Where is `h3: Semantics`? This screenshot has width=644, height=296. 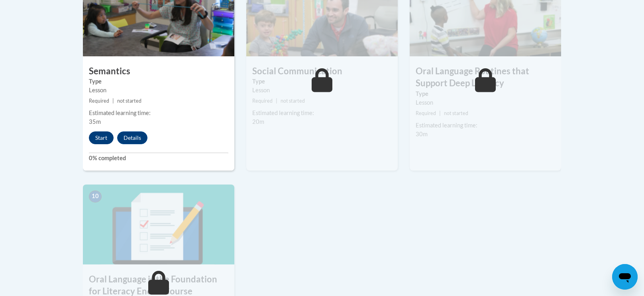 h3: Semantics is located at coordinates (158, 71).